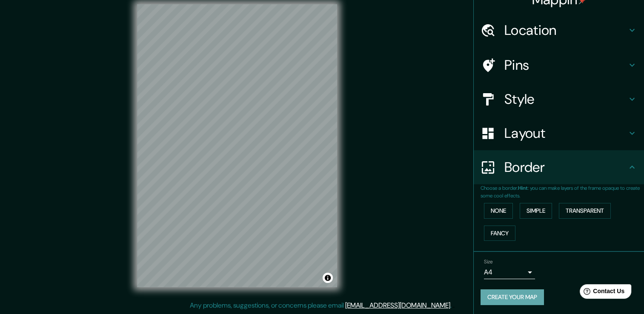 The image size is (644, 314). I want to click on div: Pins, so click(559, 65).